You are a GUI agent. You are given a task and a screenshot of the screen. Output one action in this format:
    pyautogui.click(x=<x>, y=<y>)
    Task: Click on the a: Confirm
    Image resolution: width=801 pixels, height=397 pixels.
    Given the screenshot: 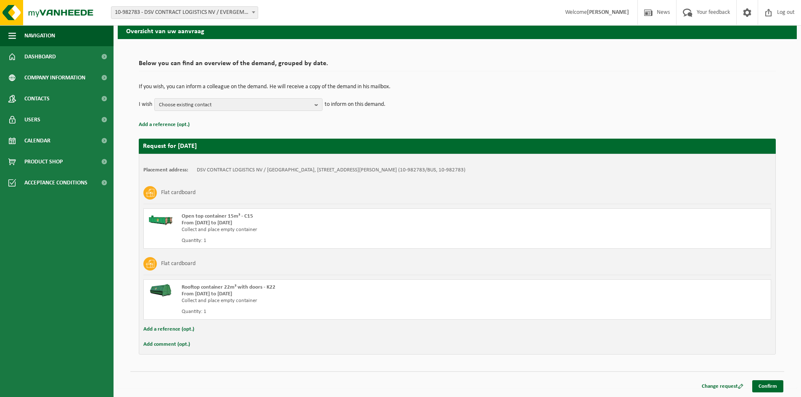 What is the action you would take?
    pyautogui.click(x=767, y=386)
    